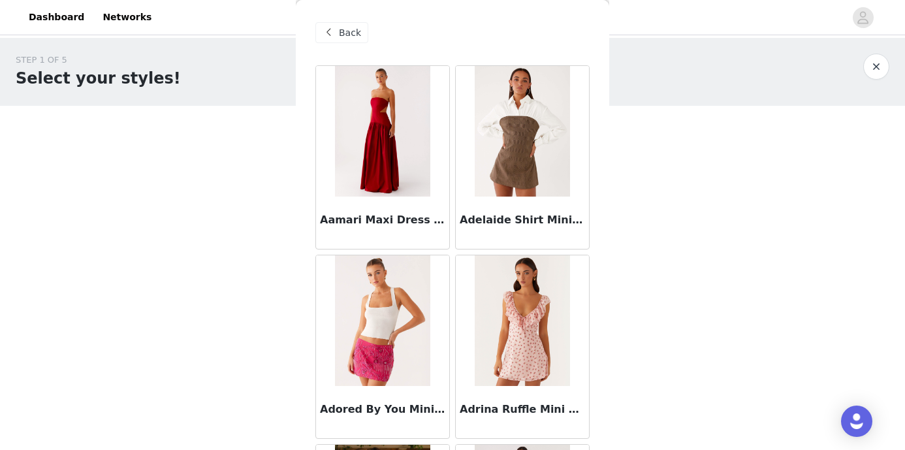  I want to click on img: Adrina Ruffle Mini Dress - Pink Flower, so click(522, 320).